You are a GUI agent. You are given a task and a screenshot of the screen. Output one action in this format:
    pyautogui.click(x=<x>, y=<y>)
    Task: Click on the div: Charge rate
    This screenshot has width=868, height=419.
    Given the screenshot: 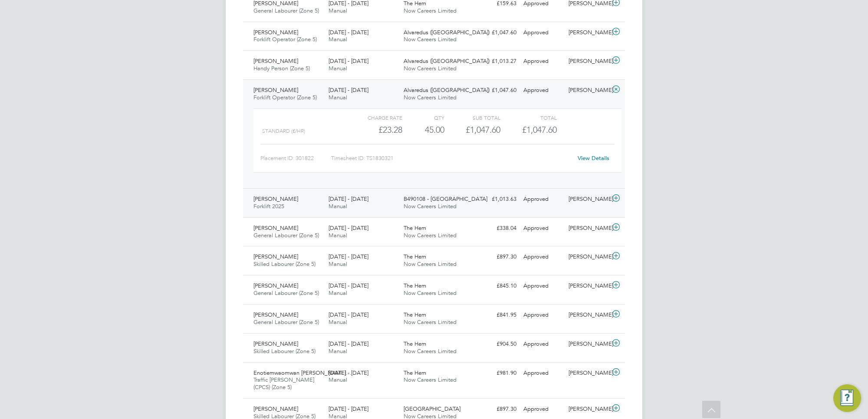 What is the action you would take?
    pyautogui.click(x=374, y=117)
    